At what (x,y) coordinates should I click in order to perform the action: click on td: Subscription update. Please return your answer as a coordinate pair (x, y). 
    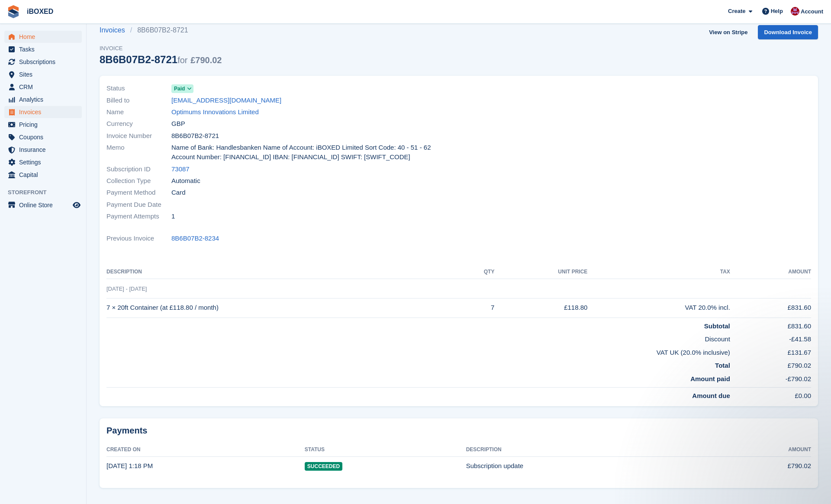
    Looking at the image, I should click on (588, 466).